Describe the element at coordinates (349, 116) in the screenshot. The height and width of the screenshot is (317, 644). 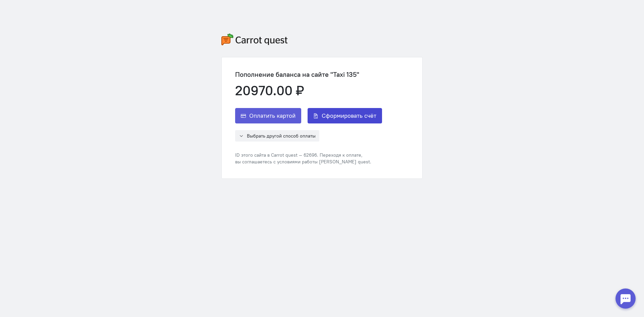
I see `span: Сформировать счёт` at that location.